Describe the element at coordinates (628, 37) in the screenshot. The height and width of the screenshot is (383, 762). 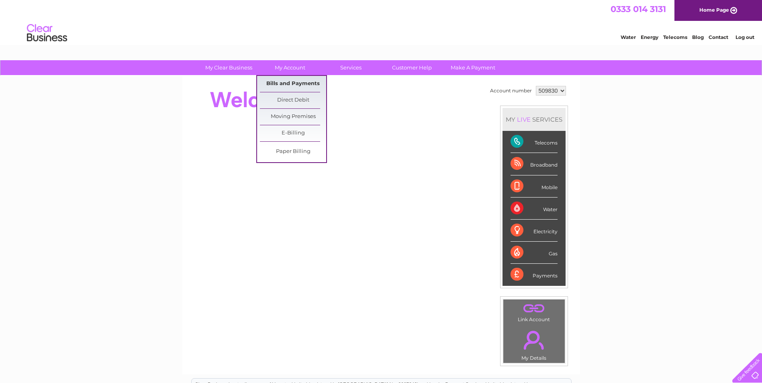
I see `a: Water` at that location.